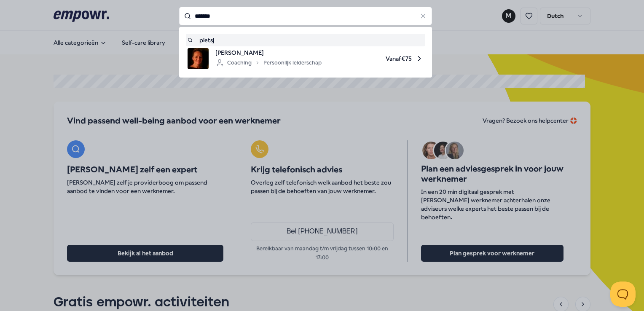 This screenshot has height=311, width=644. I want to click on img: product image, so click(198, 59).